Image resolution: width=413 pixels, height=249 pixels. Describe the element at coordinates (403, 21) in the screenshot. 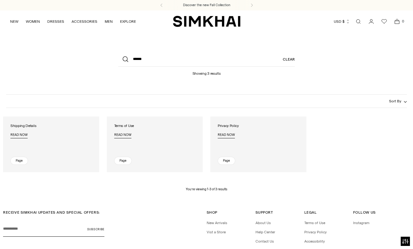

I see `span: 0` at that location.